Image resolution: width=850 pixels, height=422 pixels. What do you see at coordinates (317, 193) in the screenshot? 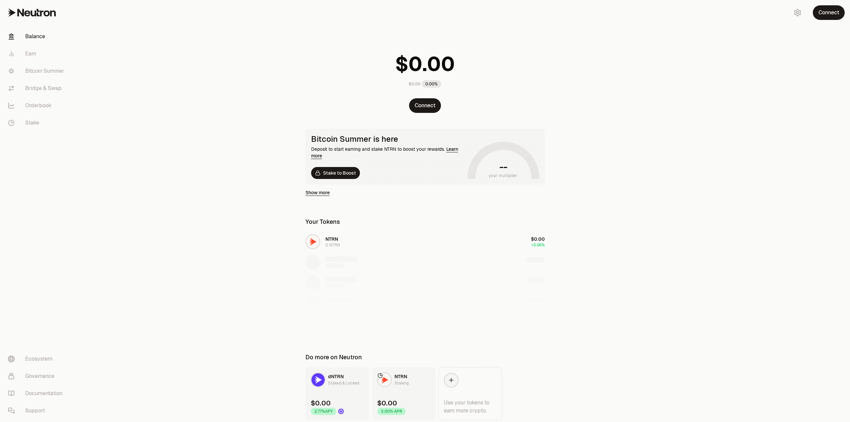
I see `a: Show more` at bounding box center [317, 193].